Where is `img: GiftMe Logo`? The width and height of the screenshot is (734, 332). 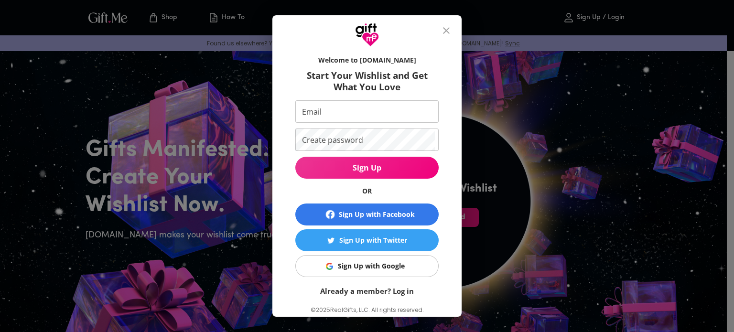 img: GiftMe Logo is located at coordinates (367, 35).